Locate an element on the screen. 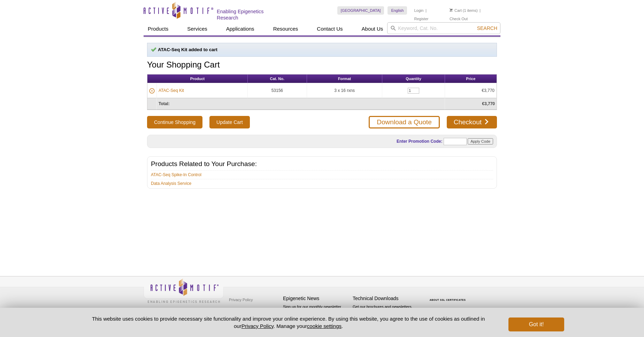  span: Product is located at coordinates (198, 79).